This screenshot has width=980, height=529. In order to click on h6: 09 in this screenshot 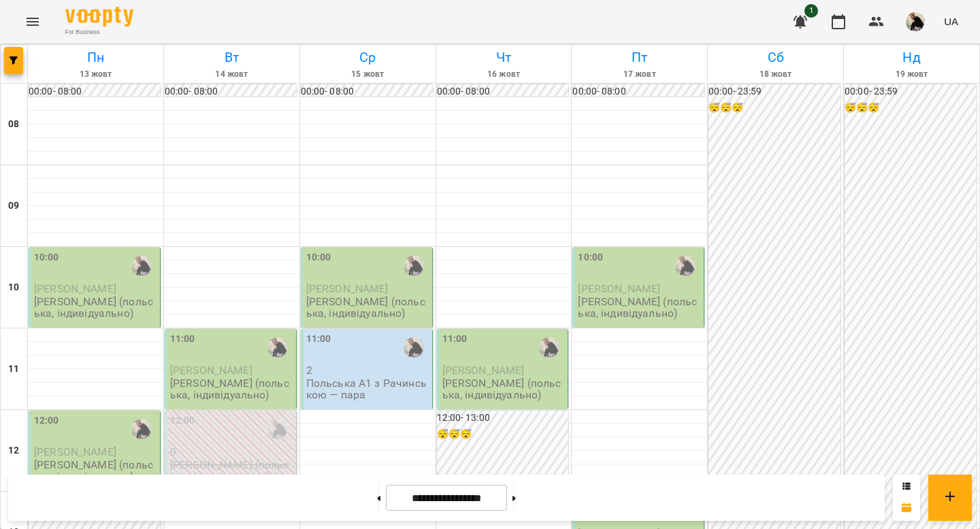, I will do `click(14, 206)`.